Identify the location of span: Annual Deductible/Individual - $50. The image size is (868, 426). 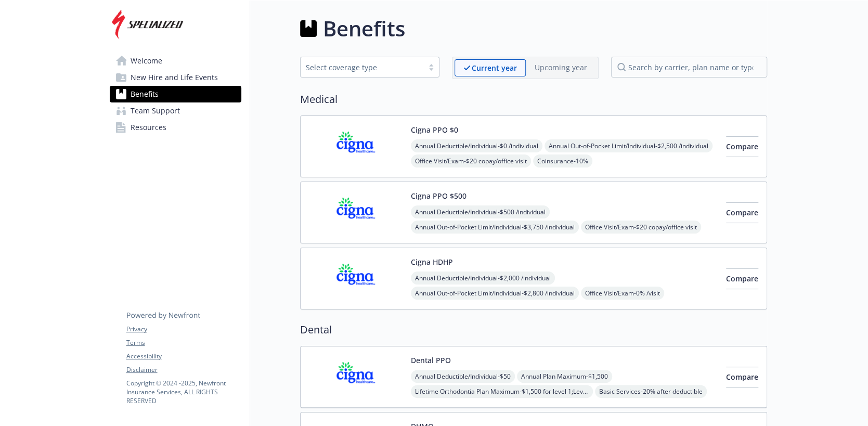
(463, 376).